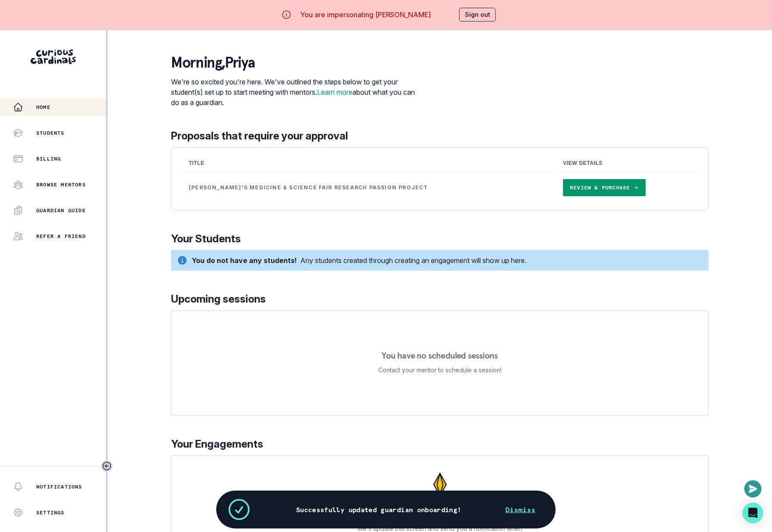 This screenshot has height=532, width=772. Describe the element at coordinates (53, 57) in the screenshot. I see `img: Curious Cardinals Logo` at that location.